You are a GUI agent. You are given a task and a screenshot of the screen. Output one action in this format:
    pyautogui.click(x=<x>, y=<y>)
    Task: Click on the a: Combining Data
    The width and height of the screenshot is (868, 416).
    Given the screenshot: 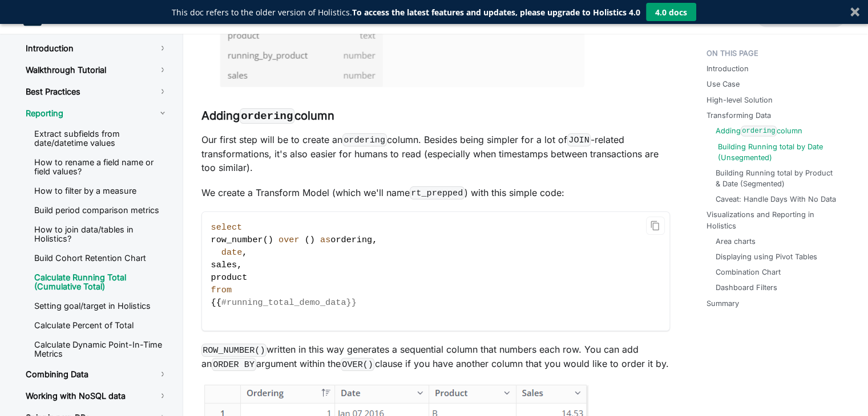 What is the action you would take?
    pyautogui.click(x=97, y=374)
    